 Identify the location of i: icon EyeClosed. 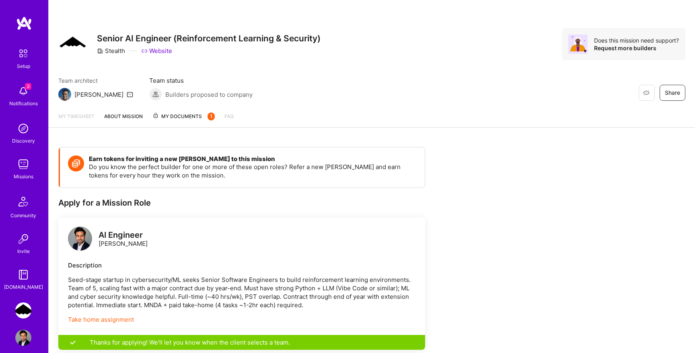
(646, 93).